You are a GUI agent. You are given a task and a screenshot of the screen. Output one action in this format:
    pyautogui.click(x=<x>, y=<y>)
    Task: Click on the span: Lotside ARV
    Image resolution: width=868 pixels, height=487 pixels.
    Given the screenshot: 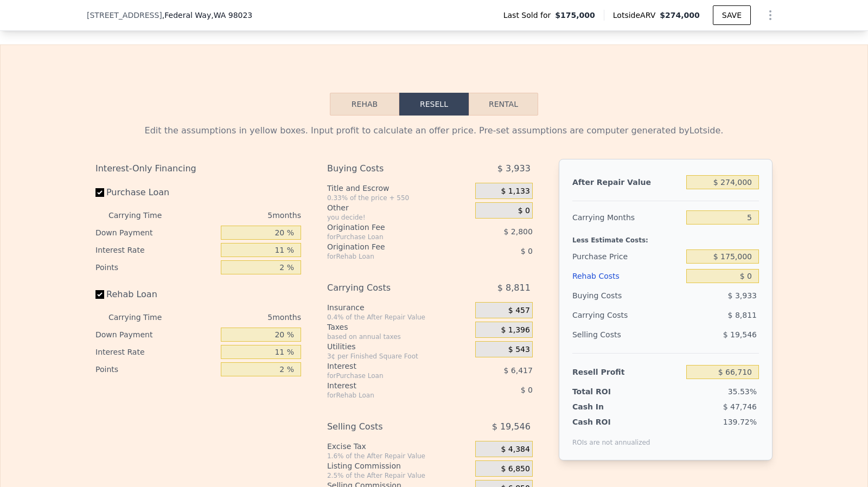 What is the action you would take?
    pyautogui.click(x=636, y=15)
    